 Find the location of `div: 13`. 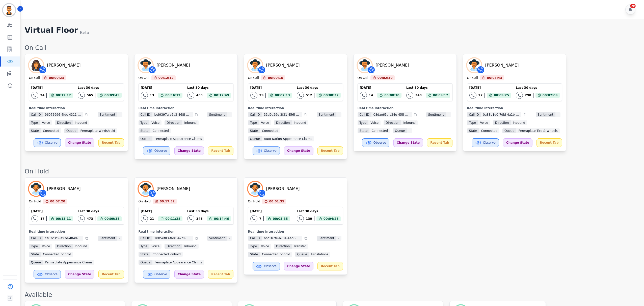

div: 13 is located at coordinates (152, 95).